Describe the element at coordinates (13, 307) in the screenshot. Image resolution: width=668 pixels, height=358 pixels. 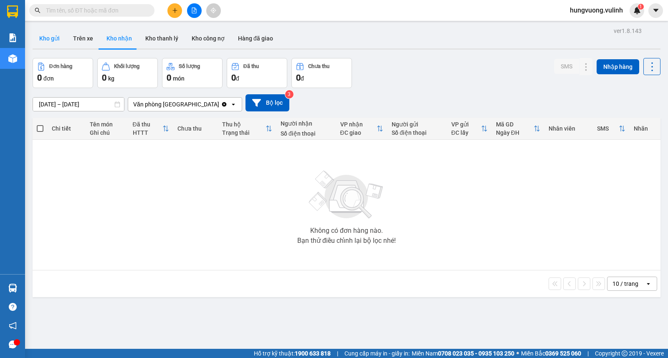
I see `span: question-circle` at that location.